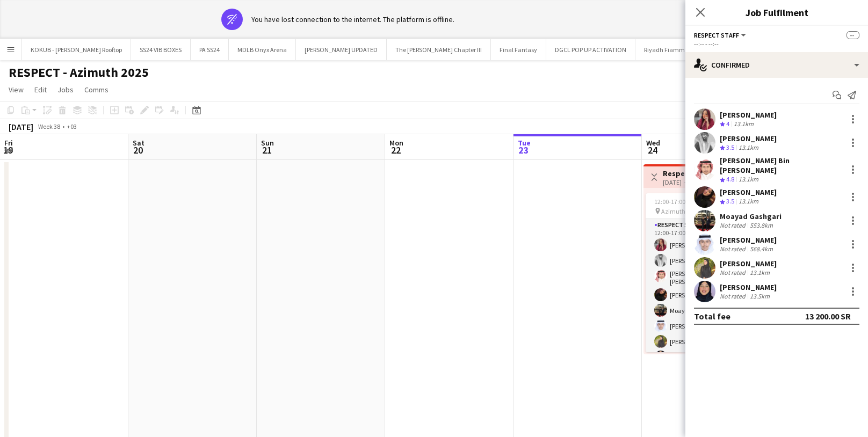 The image size is (868, 437). I want to click on div: 553.8km, so click(761, 225).